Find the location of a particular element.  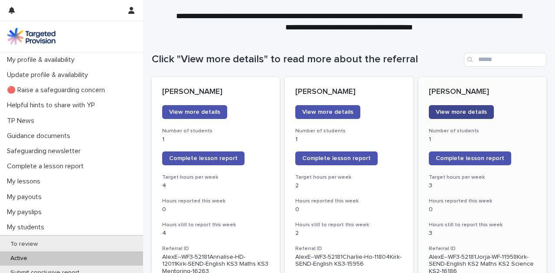

p: Guidance documents is located at coordinates (40, 136).